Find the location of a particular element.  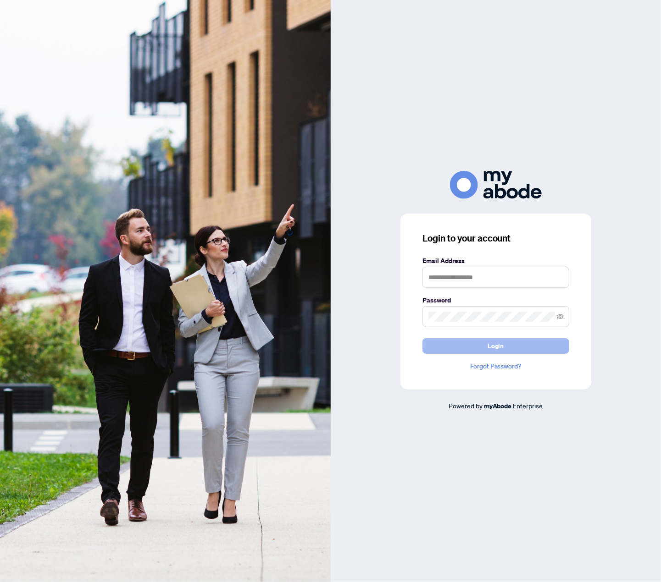

a: Forgot Password? is located at coordinates (496, 366).